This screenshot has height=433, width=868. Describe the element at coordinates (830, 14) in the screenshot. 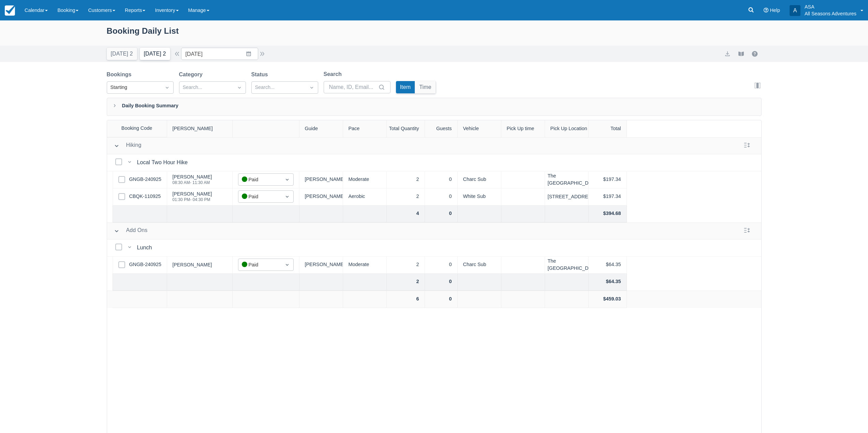

I see `p: All Seasons Adventures` at that location.